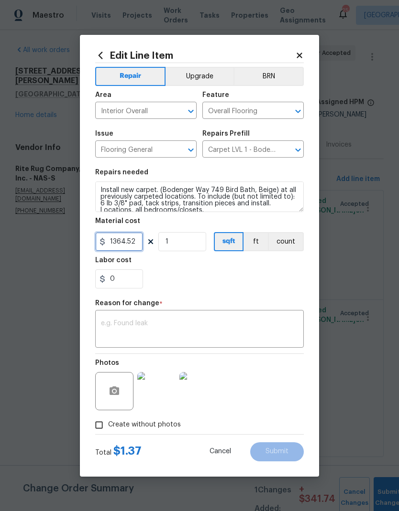 The height and width of the screenshot is (511, 399). What do you see at coordinates (103, 95) in the screenshot?
I see `h5: Area` at bounding box center [103, 95].